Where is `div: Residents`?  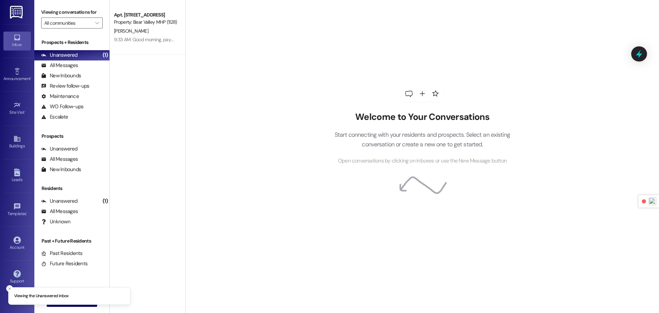
div: Residents is located at coordinates (72, 188).